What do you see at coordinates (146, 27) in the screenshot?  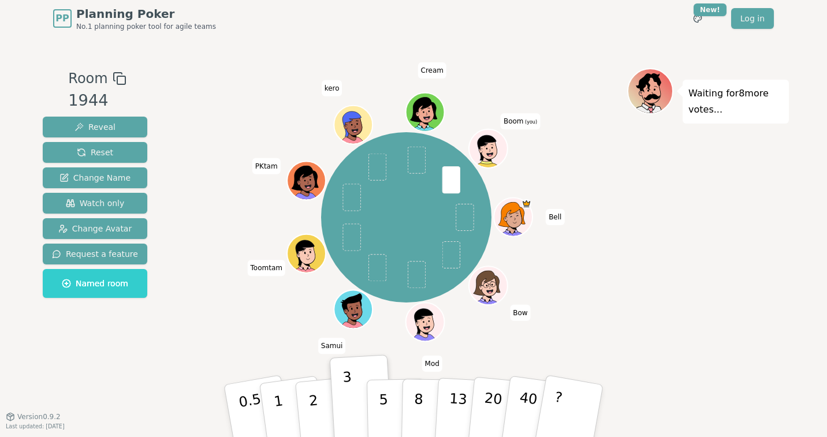 I see `span: No.1 planning poker tool for agile teams` at bounding box center [146, 27].